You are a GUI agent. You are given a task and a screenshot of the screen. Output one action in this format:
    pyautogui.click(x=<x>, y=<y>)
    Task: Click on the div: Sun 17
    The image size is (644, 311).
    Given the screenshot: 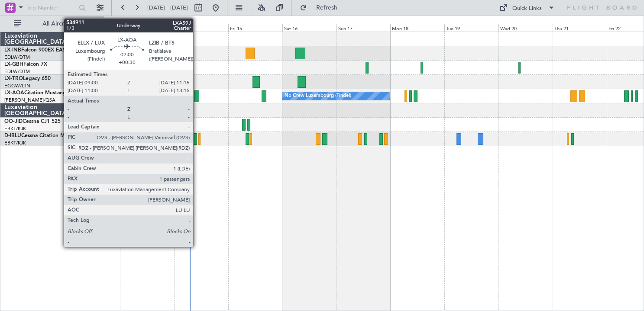 What is the action you would take?
    pyautogui.click(x=363, y=28)
    